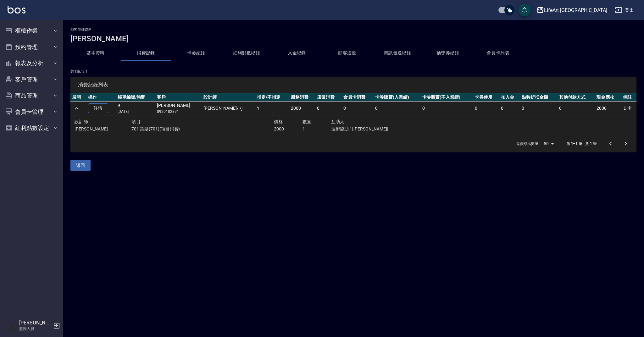  Describe the element at coordinates (288, 129) in the screenshot. I see `p: 2000` at that location.